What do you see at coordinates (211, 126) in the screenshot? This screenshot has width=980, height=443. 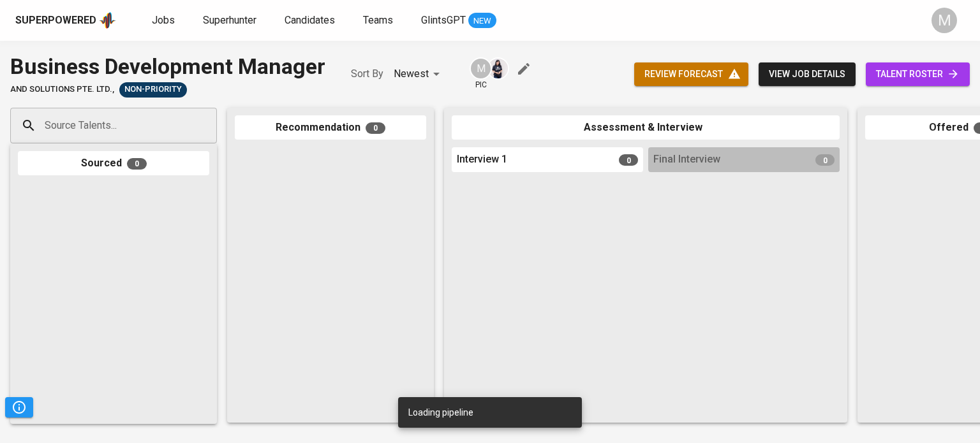 I see `button: Open` at bounding box center [211, 126].